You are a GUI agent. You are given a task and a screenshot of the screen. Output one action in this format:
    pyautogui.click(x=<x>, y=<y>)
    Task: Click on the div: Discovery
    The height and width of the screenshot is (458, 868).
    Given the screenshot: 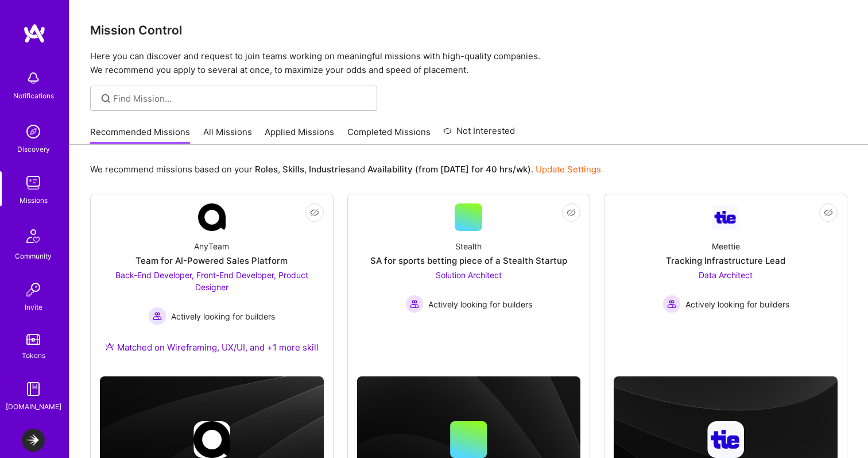 What is the action you would take?
    pyautogui.click(x=33, y=149)
    